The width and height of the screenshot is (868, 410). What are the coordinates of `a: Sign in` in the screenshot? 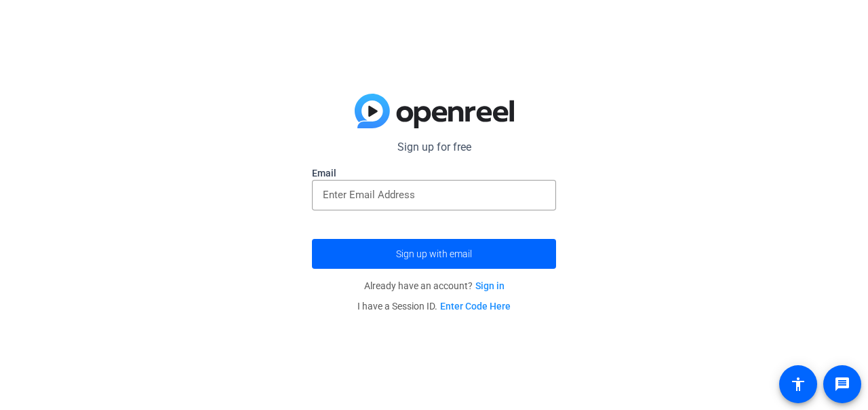 It's located at (489, 286).